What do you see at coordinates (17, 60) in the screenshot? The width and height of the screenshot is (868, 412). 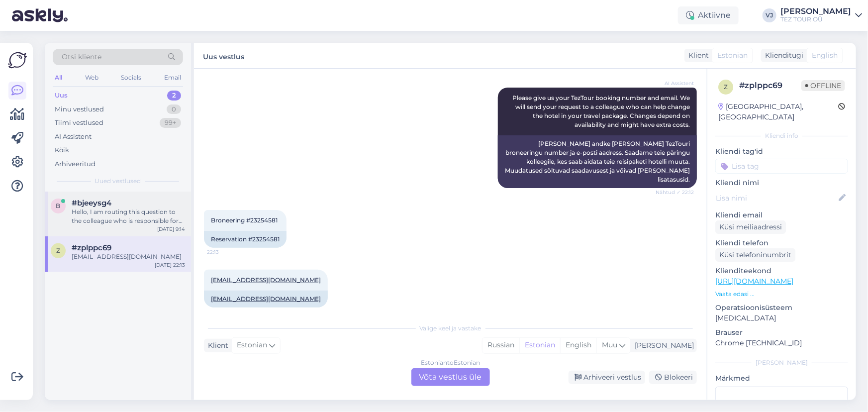 I see `img: Askly Logo` at bounding box center [17, 60].